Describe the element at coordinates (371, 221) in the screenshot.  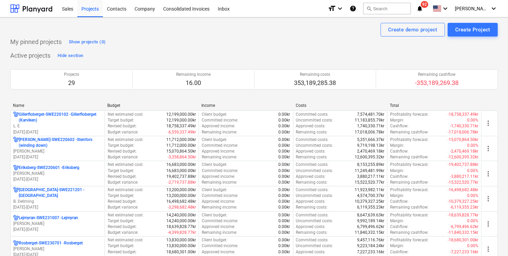
I see `p: 9,992,189.14kr` at that location.